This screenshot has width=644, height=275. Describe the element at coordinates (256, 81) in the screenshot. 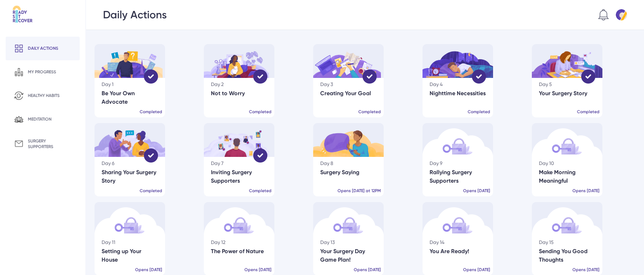

I see `a: Day2 Completed Day 2 Not to Worry Completed` at that location.